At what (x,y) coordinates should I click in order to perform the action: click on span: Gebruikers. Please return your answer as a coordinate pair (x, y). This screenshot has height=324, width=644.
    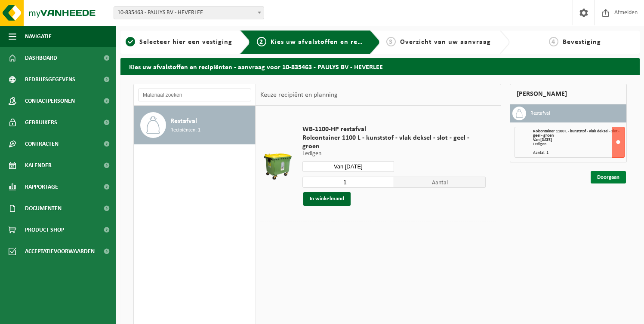
    Looking at the image, I should click on (41, 122).